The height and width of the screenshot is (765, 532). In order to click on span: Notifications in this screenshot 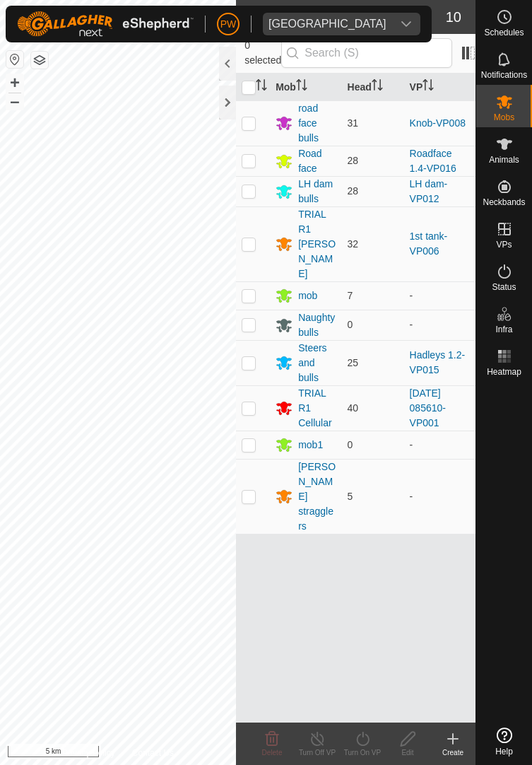, I will do `click(504, 75)`.